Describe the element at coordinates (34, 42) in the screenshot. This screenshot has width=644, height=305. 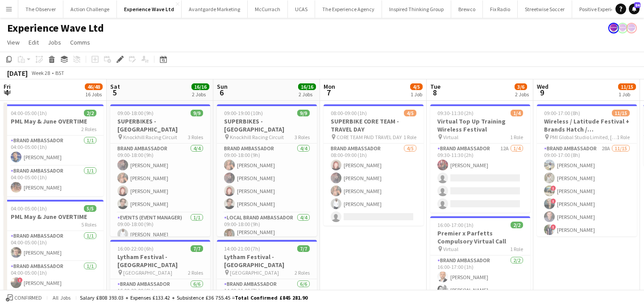
I see `a: Edit` at that location.